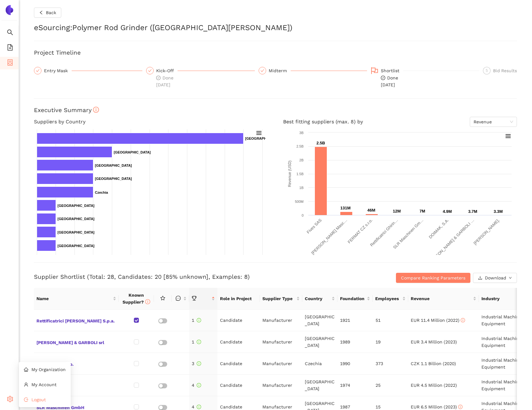  Describe the element at coordinates (495, 278) in the screenshot. I see `button: downloadDownloaddown` at that location.